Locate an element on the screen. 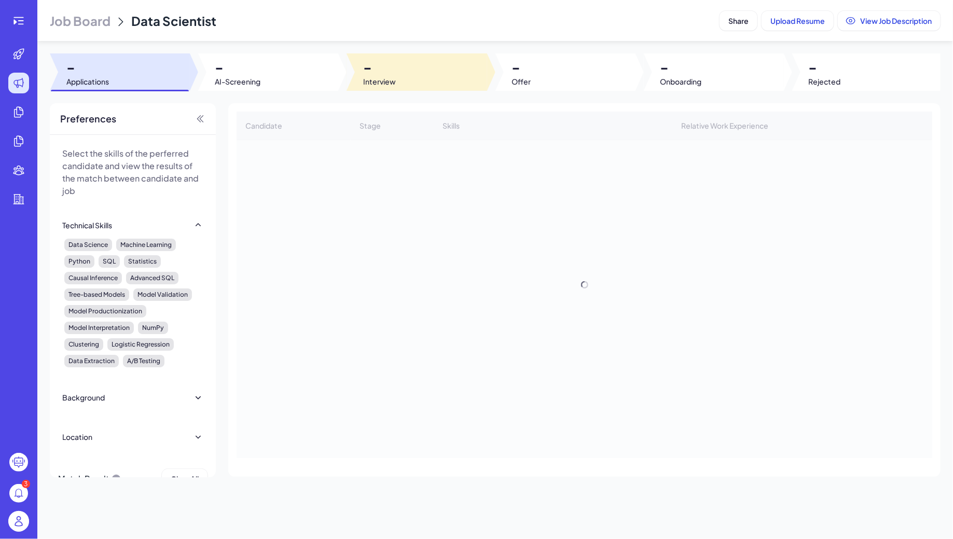 This screenshot has height=539, width=953. span: AI-Screening is located at coordinates (238, 81).